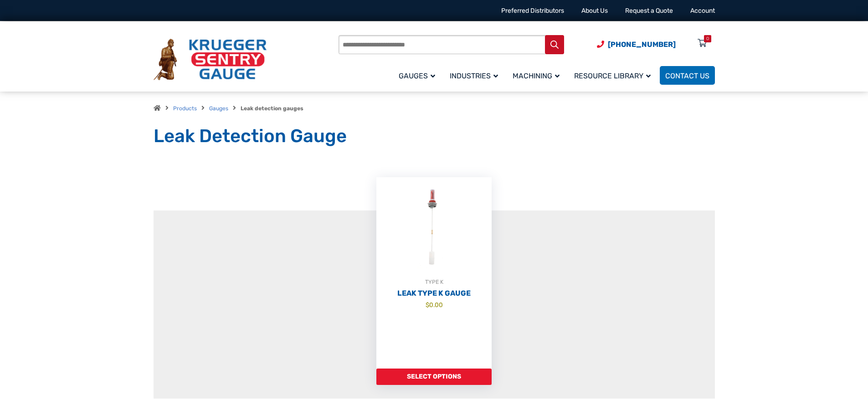 The image size is (868, 415). Describe the element at coordinates (612, 76) in the screenshot. I see `span: Resource Library` at that location.